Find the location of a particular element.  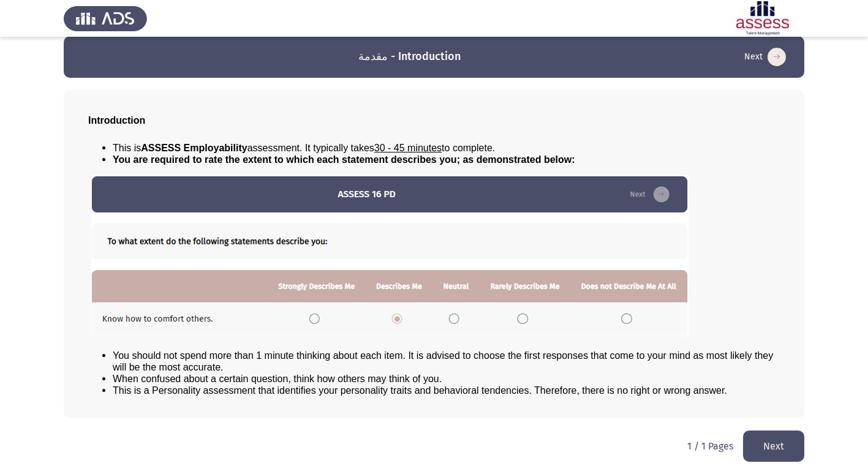

img: Assess Talent Management logo is located at coordinates (106, 18).